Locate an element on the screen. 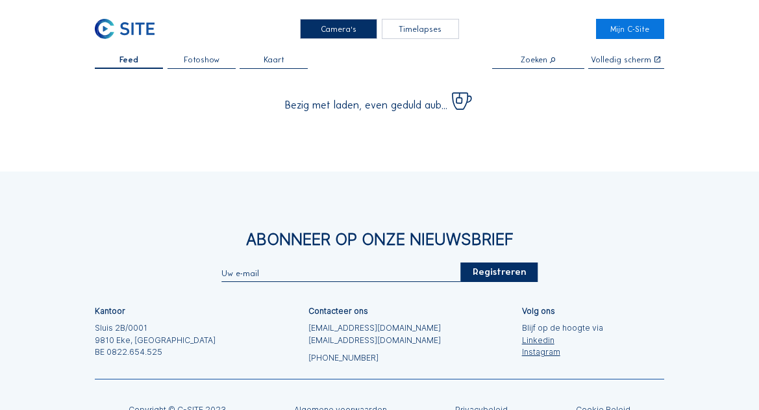  span: Bezig met laden, even geduld aub... is located at coordinates (366, 105).